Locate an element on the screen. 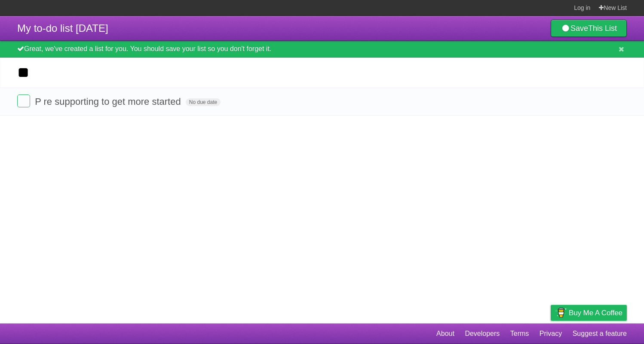 This screenshot has height=344, width=644. a: About is located at coordinates (445, 334).